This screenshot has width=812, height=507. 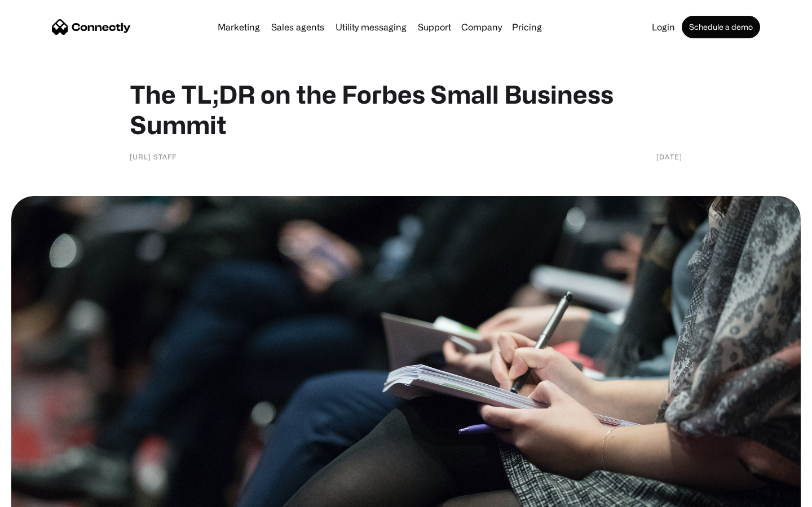 What do you see at coordinates (663, 27) in the screenshot?
I see `a: Login` at bounding box center [663, 27].